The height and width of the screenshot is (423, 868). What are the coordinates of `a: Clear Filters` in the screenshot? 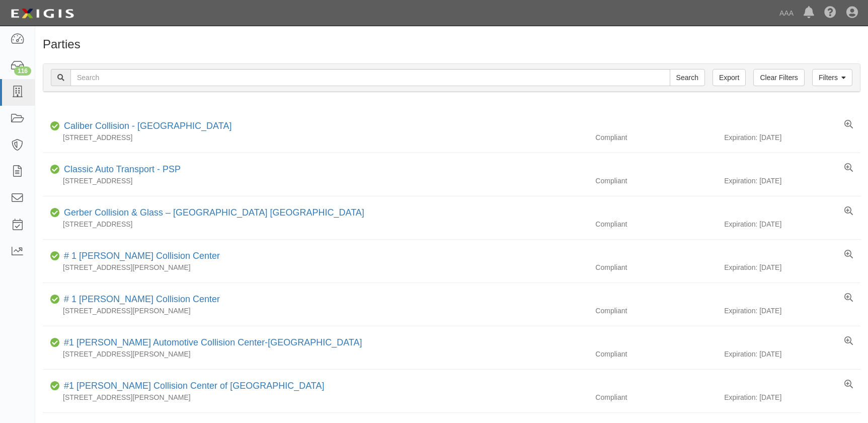 It's located at (779, 77).